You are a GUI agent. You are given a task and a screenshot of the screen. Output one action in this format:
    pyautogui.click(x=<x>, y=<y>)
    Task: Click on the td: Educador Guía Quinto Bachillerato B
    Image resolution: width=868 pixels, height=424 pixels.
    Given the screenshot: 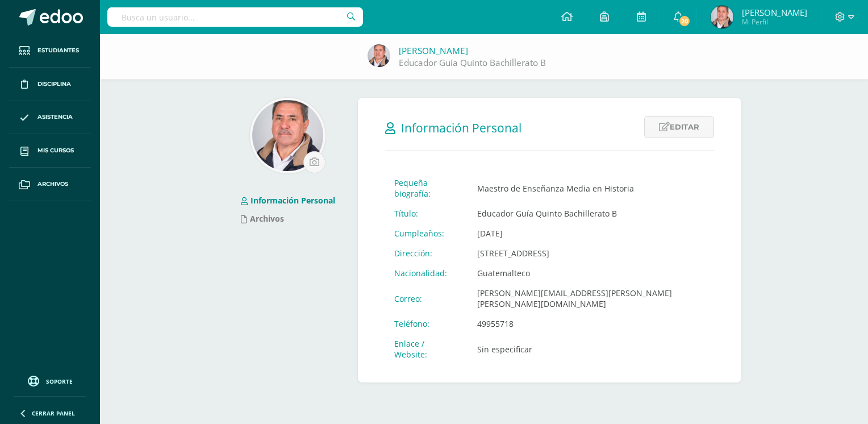 What is the action you would take?
    pyautogui.click(x=591, y=213)
    